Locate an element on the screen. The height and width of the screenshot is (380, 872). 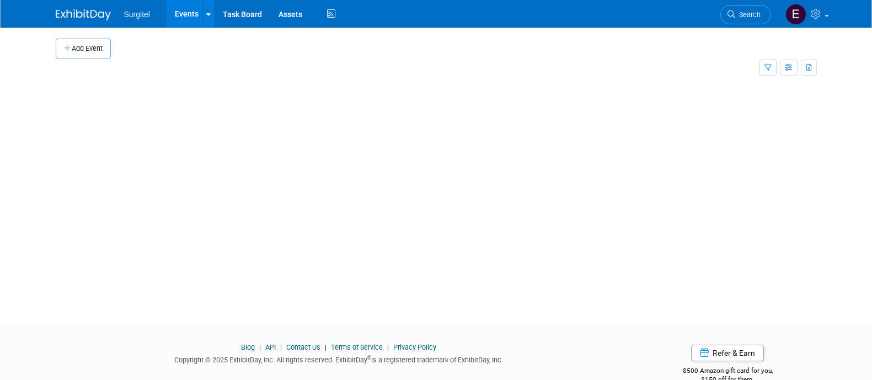
a: Search is located at coordinates (745, 14).